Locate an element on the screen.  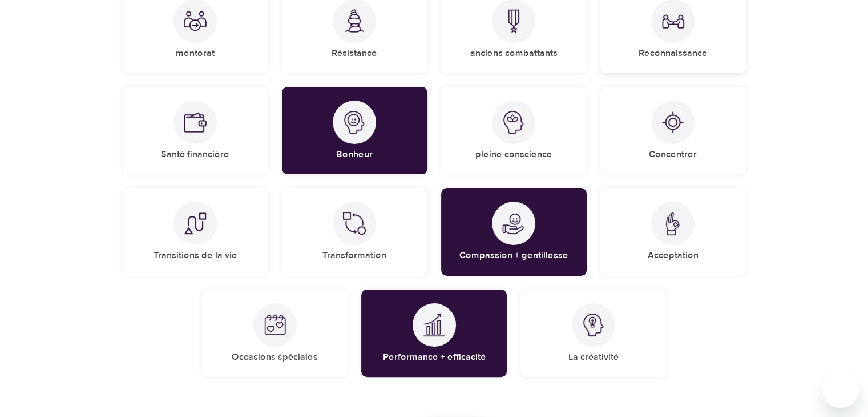
h5: Concentrer is located at coordinates (673, 154).